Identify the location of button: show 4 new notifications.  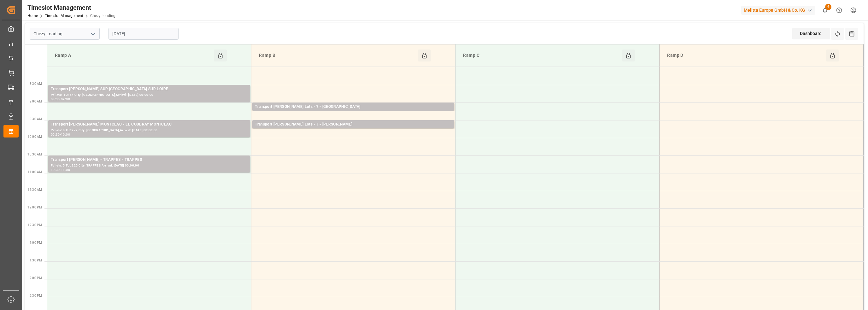
(825, 10).